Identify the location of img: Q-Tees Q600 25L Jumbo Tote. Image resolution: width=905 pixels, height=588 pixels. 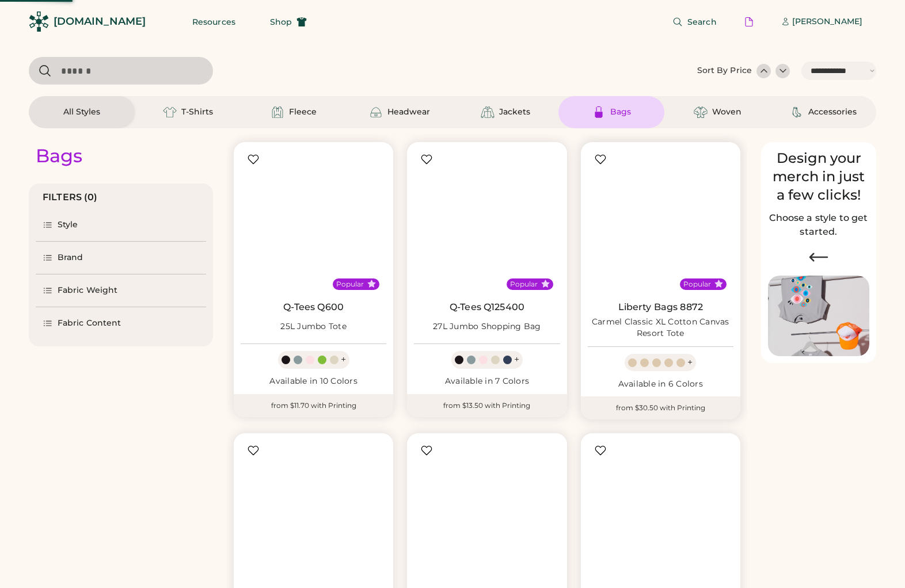
(314, 222).